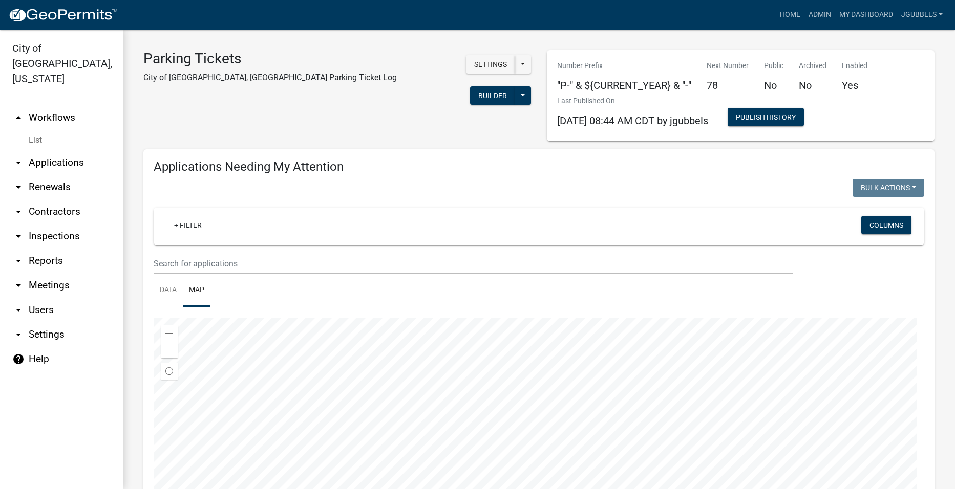 Image resolution: width=955 pixels, height=489 pixels. What do you see at coordinates (188, 225) in the screenshot?
I see `a: + Filter` at bounding box center [188, 225].